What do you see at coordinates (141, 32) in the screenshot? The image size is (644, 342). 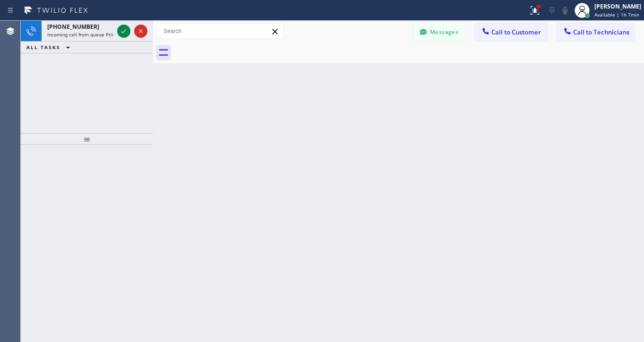 I see `button: Reject` at bounding box center [141, 32].